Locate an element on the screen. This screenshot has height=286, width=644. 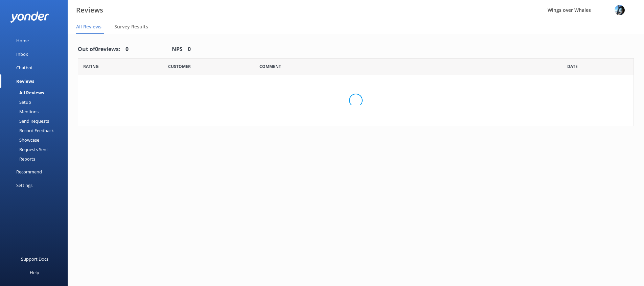
img: yonder-white-logo.png is located at coordinates (29, 17).